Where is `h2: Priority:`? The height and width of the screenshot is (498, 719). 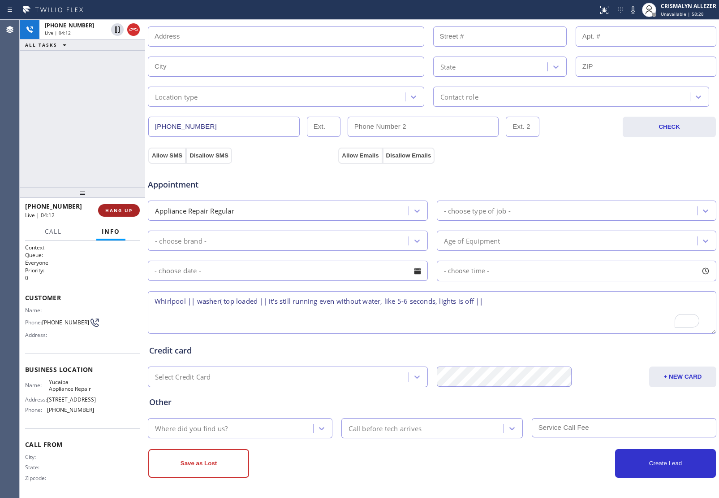 h2: Priority: is located at coordinates (82, 270).